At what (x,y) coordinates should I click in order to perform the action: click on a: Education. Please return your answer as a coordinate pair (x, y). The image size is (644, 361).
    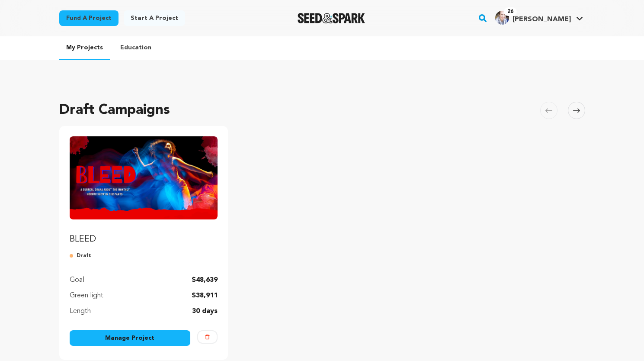
    Looking at the image, I should click on (136, 48).